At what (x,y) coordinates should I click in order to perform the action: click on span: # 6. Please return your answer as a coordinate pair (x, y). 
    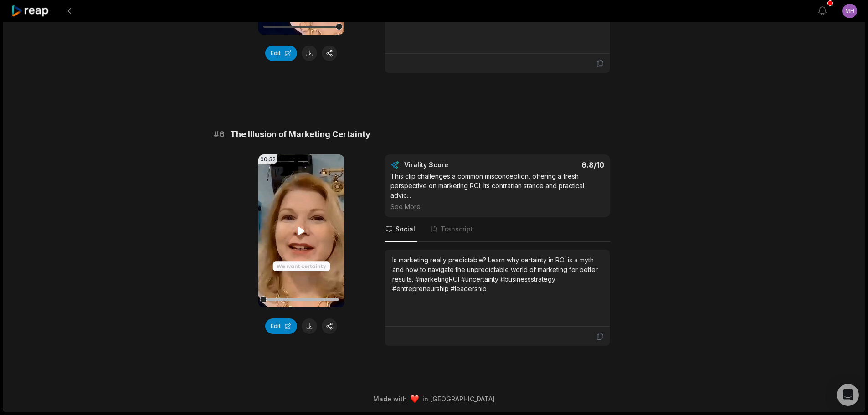
    Looking at the image, I should click on (220, 134).